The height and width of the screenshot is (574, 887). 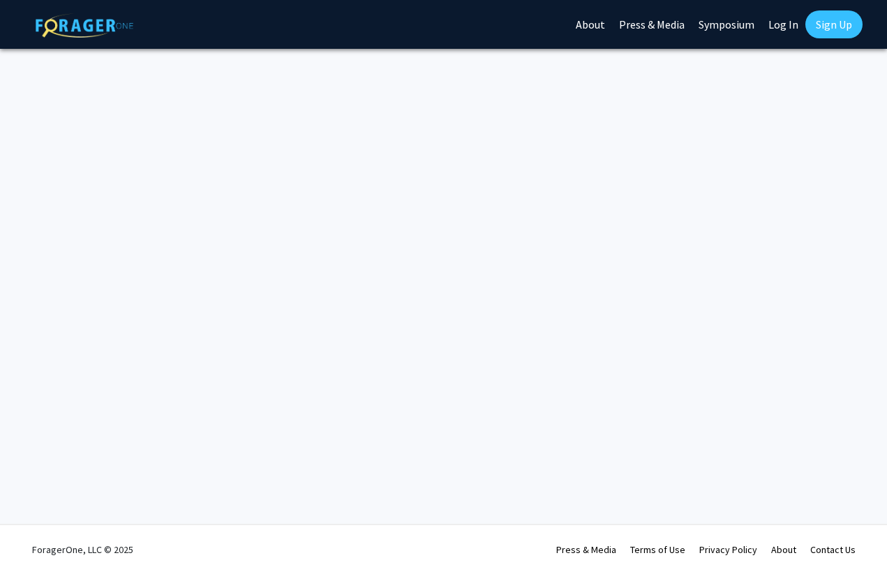 I want to click on img: ForagerOne Logo, so click(x=84, y=25).